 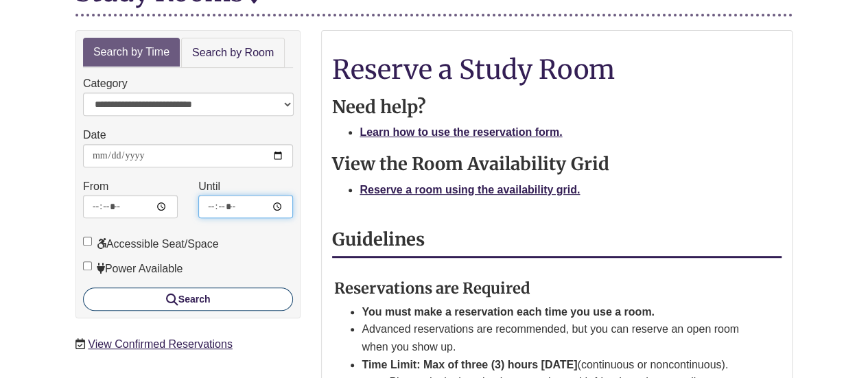 What do you see at coordinates (470, 163) in the screenshot?
I see `strong: View the Room Availability Grid` at bounding box center [470, 163].